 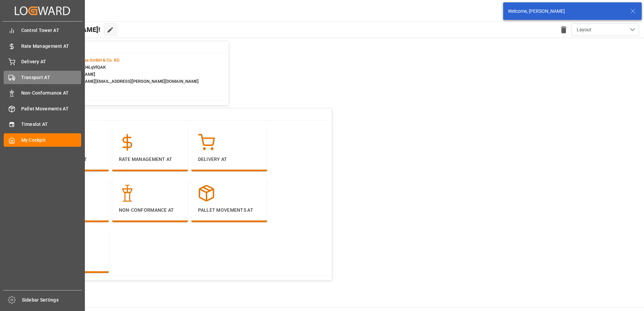 What do you see at coordinates (51, 140) in the screenshot?
I see `span: My Cockpit` at bounding box center [51, 140].